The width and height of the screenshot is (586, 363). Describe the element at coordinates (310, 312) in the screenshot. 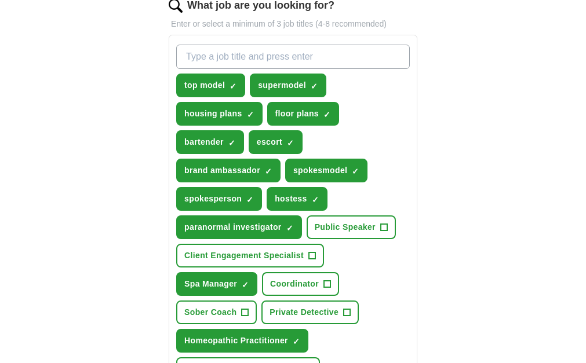

I see `button: Private Detective` at that location.